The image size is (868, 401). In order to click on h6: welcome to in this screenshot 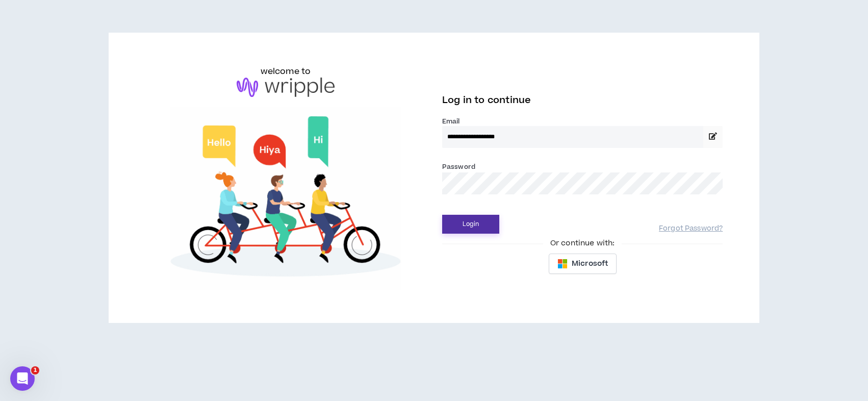, I will do `click(286, 71)`.